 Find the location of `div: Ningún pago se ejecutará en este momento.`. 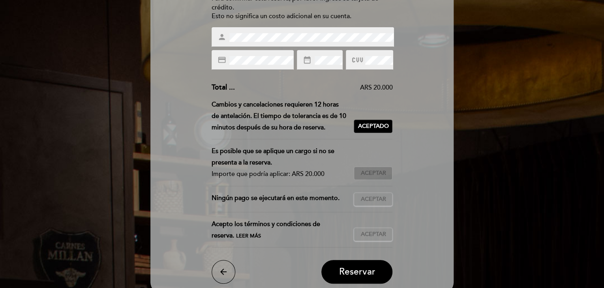

div: Ningún pago se ejecutará en este momento. is located at coordinates (283, 199).